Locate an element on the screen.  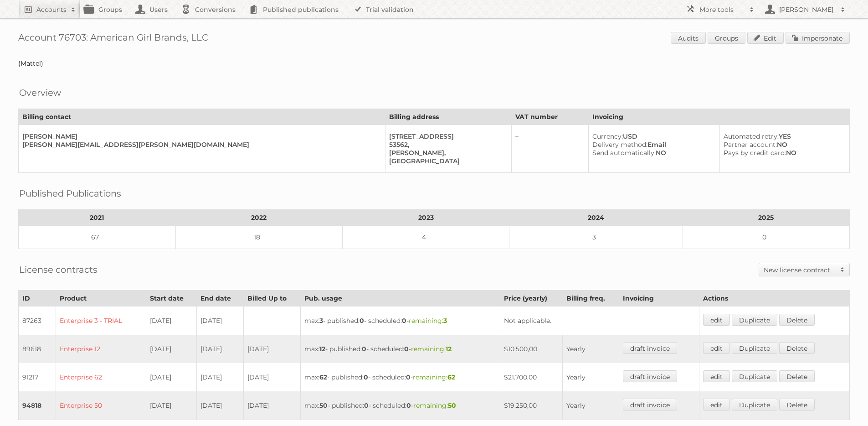
th: 2025 is located at coordinates (766, 217).